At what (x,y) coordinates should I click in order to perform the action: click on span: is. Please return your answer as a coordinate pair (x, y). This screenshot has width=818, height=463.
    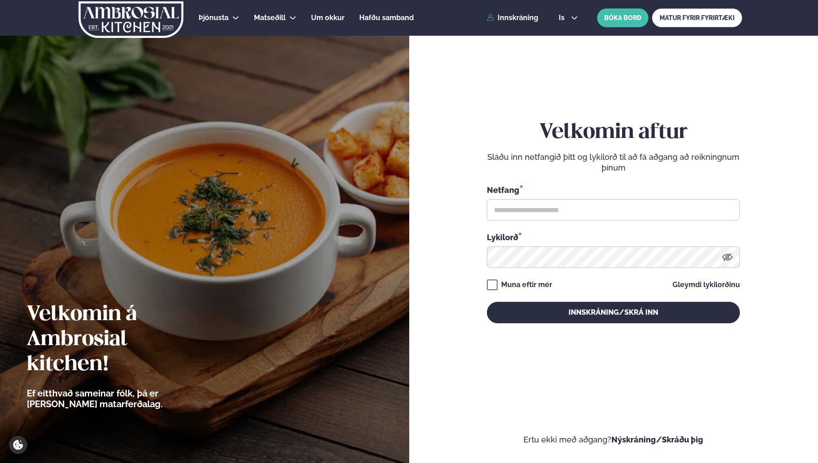
    Looking at the image, I should click on (563, 18).